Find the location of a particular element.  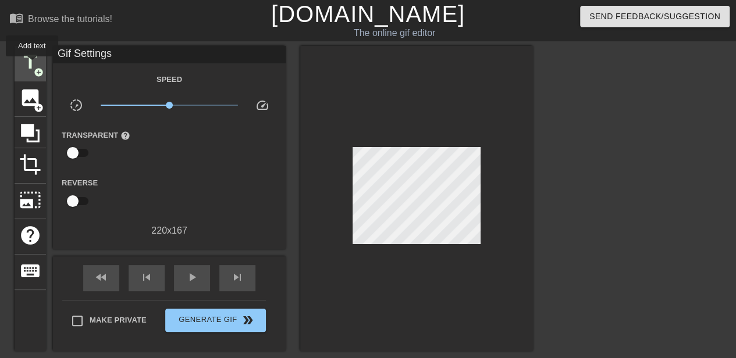

label: Reverse is located at coordinates (80, 183).